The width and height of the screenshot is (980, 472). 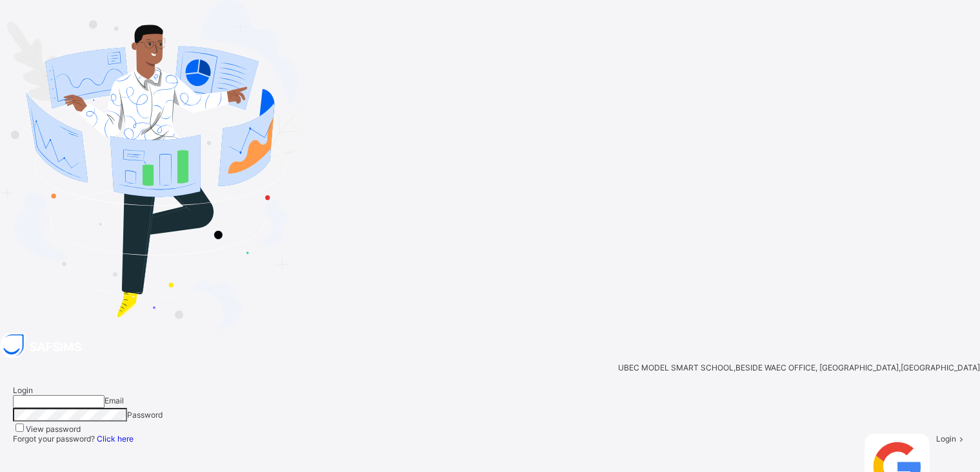 I want to click on label: View password, so click(x=53, y=428).